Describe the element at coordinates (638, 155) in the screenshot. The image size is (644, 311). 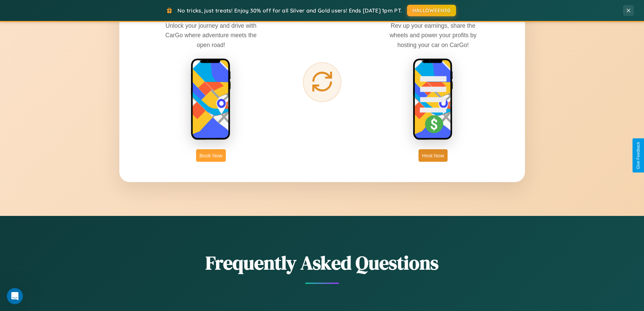
I see `div: Give Feedback` at that location.